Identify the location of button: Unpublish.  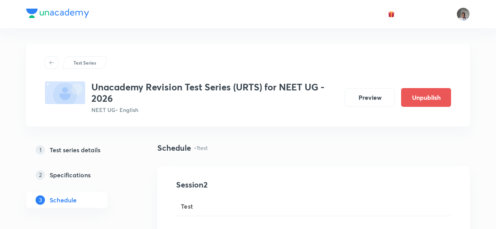
(426, 97).